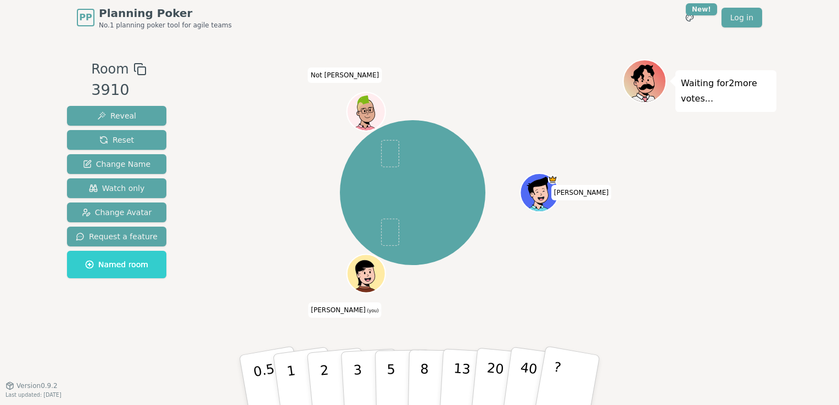 Image resolution: width=839 pixels, height=405 pixels. I want to click on button: Version0.9.2, so click(31, 386).